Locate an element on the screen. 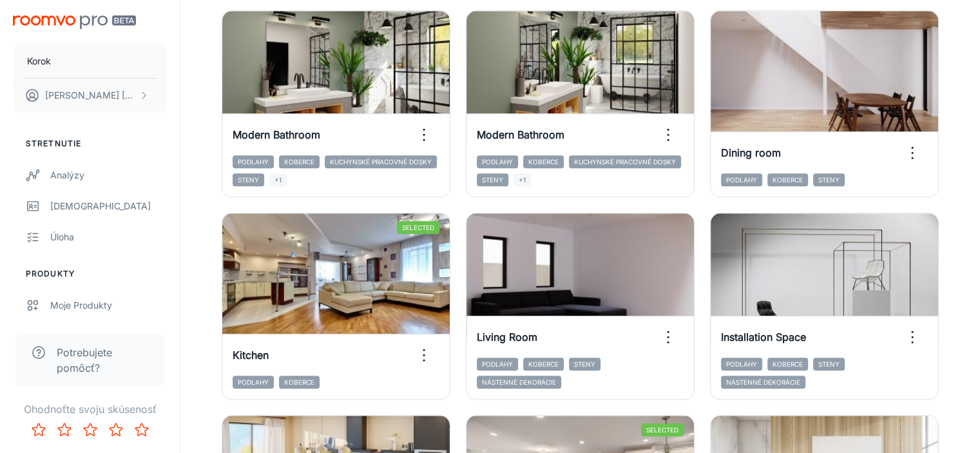 This screenshot has width=980, height=453. h6: Dining room is located at coordinates (751, 153).